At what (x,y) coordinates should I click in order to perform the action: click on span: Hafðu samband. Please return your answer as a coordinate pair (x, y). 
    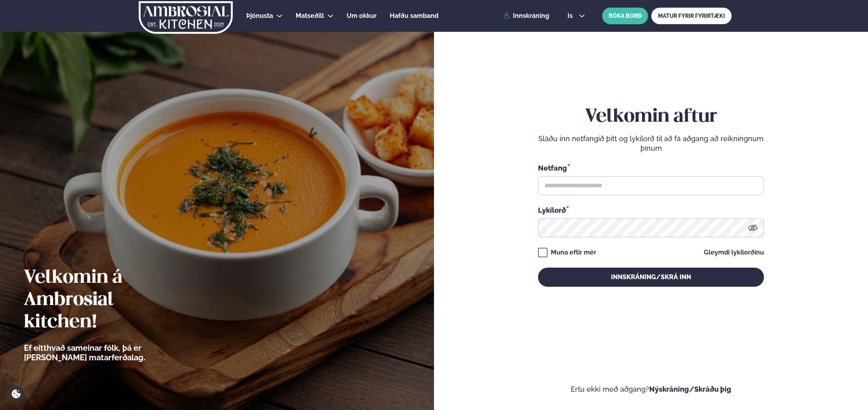
    Looking at the image, I should click on (414, 15).